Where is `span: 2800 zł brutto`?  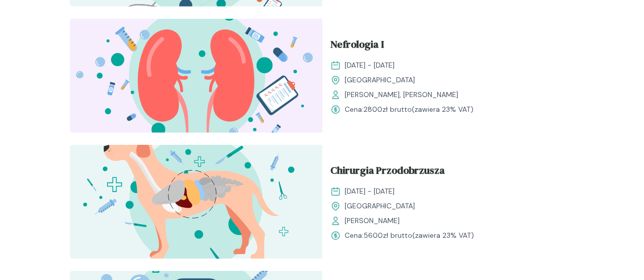 span: 2800 zł brutto is located at coordinates (388, 109).